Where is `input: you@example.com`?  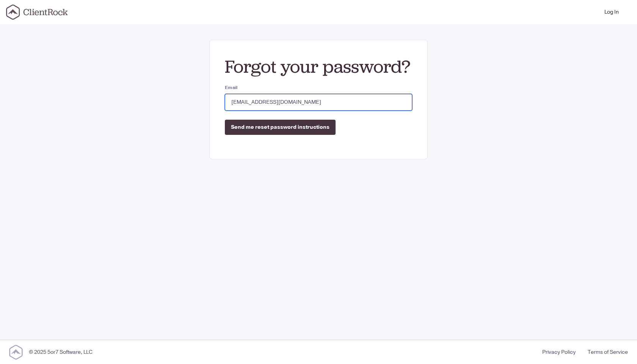 input: you@example.com is located at coordinates (318, 102).